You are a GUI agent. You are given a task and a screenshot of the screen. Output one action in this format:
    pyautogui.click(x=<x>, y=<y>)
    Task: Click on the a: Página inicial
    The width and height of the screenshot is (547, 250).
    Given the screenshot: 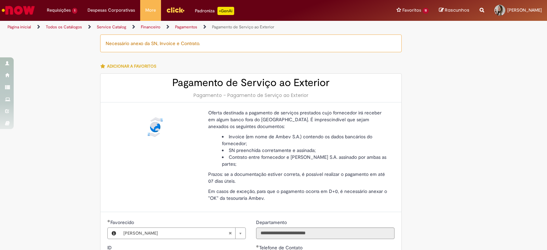 What is the action you would take?
    pyautogui.click(x=19, y=27)
    